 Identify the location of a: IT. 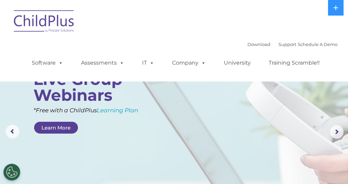
(149, 63).